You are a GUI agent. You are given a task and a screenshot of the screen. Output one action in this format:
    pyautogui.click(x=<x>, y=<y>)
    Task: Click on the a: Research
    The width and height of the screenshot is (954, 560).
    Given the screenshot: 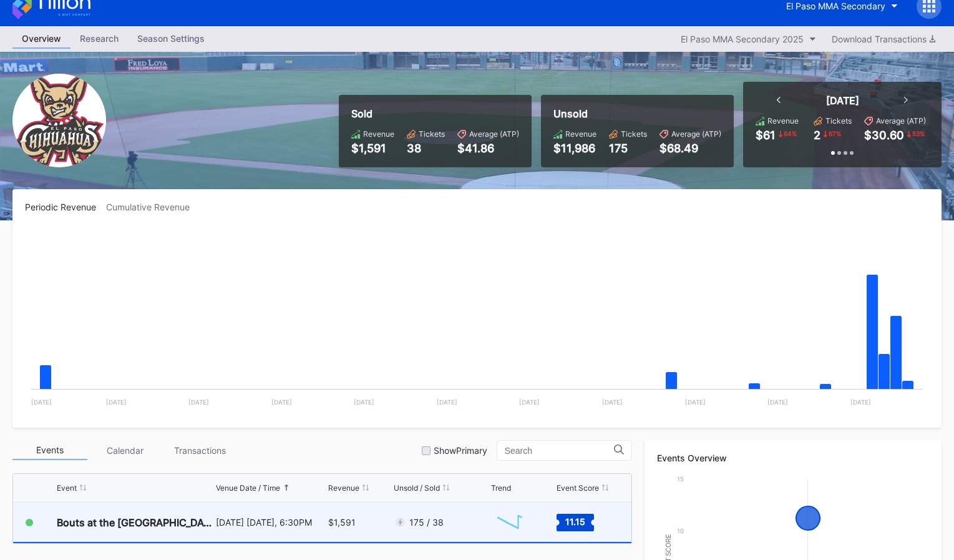 What is the action you would take?
    pyautogui.click(x=99, y=39)
    